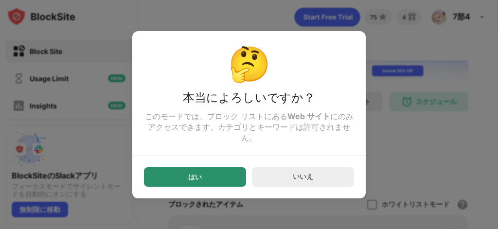  I want to click on strong: Web サイト, so click(309, 116).